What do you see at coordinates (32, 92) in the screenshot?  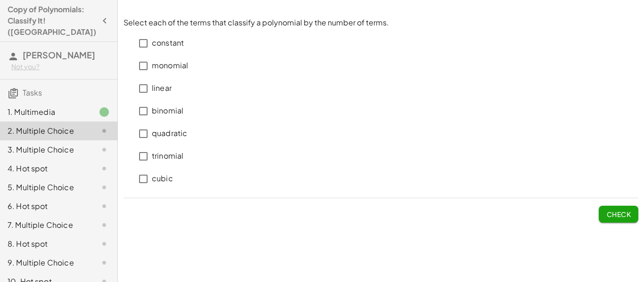 I see `span: Tasks` at bounding box center [32, 92].